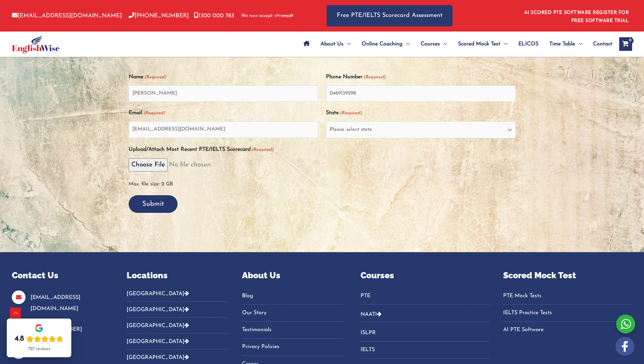 This screenshot has width=644, height=364. Describe the element at coordinates (434, 44) in the screenshot. I see `a: CoursesMenu Toggle` at that location.